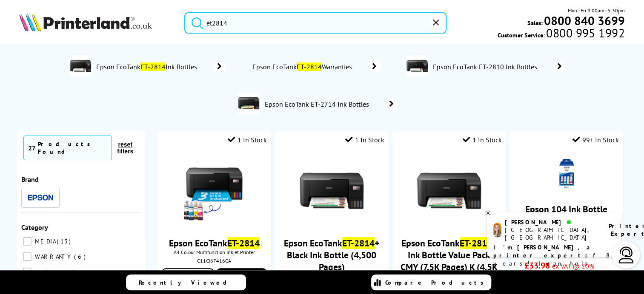 This screenshot has width=644, height=294. What do you see at coordinates (330, 104) in the screenshot?
I see `a: Epson EcoTank ET-2714 Ink Bottles` at bounding box center [330, 104].